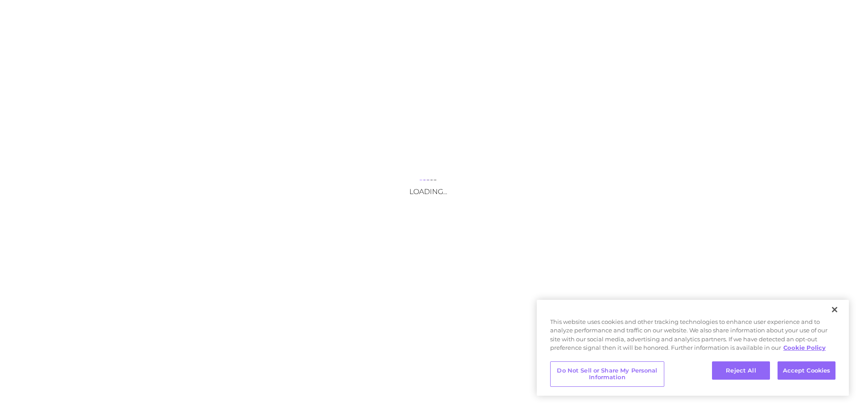 This screenshot has width=856, height=410. I want to click on div: Cookie banner, so click(693, 347).